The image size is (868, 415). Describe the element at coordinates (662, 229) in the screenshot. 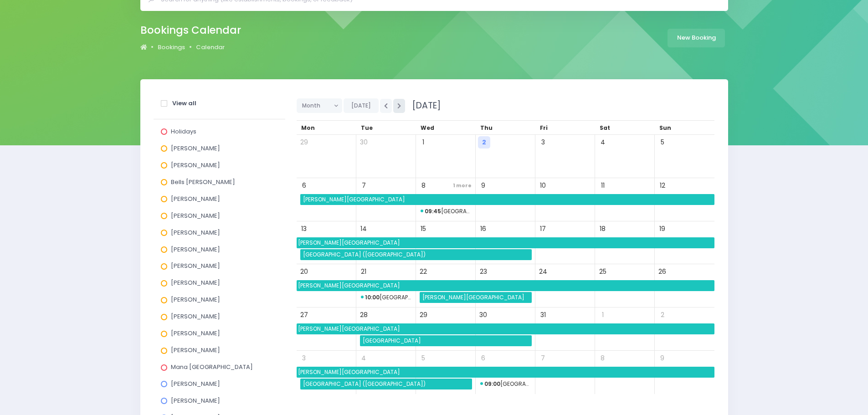

I see `span: 19` at that location.